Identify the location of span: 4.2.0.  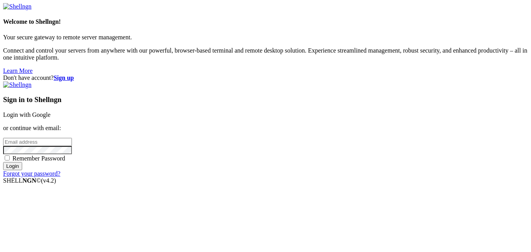
(49, 180).